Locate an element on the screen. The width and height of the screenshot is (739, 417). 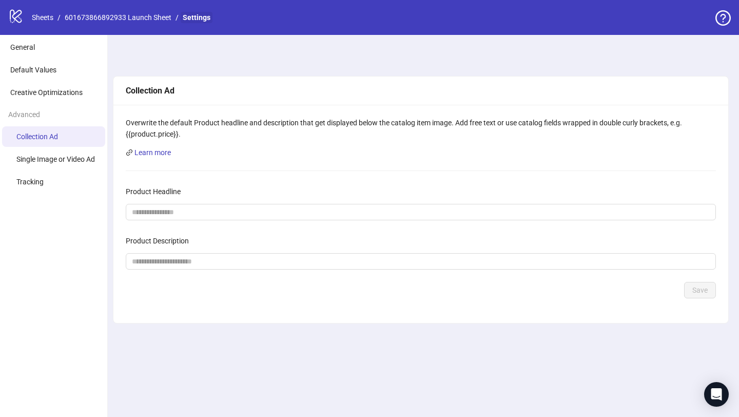
span: General is located at coordinates (23, 47).